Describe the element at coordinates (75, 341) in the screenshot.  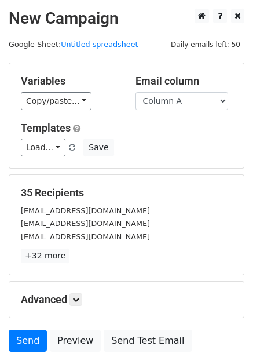
I see `a: Preview` at that location.